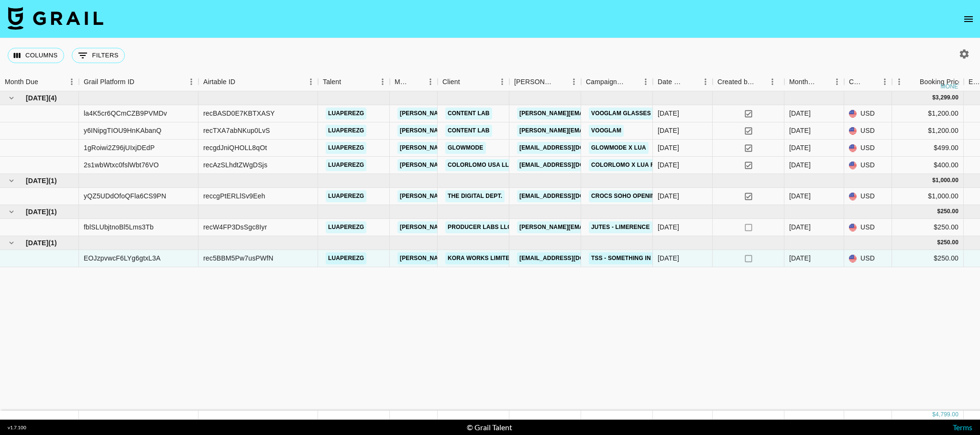  Describe the element at coordinates (479, 227) in the screenshot. I see `a: Producer Labs LLC` at that location.